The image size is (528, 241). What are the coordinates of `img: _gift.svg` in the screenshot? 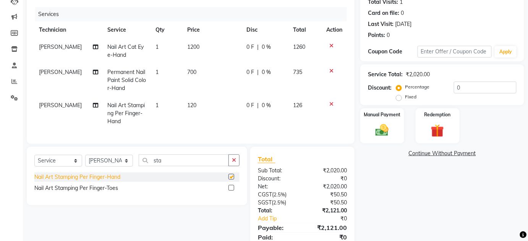 It's located at (437, 131).